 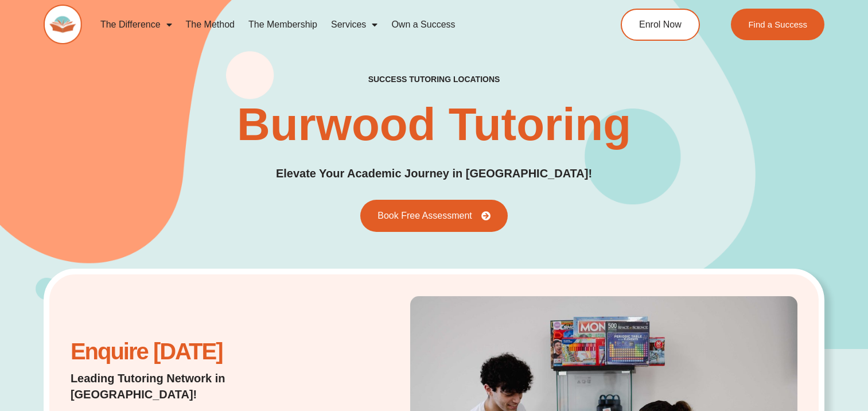 What do you see at coordinates (424, 216) in the screenshot?
I see `span: Book Free Assessment` at bounding box center [424, 216].